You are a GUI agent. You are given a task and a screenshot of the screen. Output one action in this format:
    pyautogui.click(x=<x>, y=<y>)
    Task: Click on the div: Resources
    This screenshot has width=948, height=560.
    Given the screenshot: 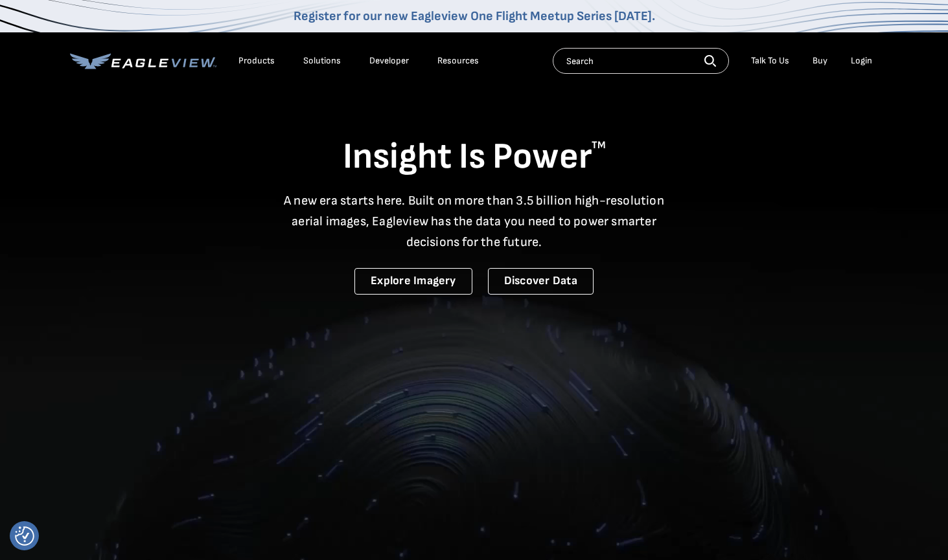 What is the action you would take?
    pyautogui.click(x=458, y=61)
    